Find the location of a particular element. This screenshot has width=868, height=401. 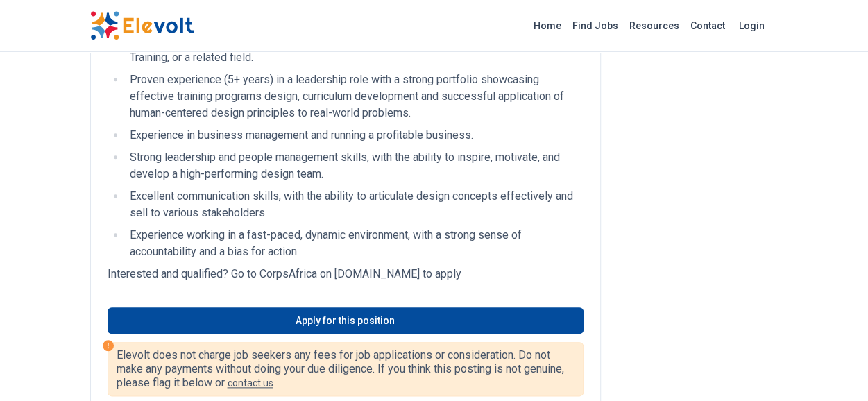

li: Experience in business management and running a profitable business. is located at coordinates (354, 135).